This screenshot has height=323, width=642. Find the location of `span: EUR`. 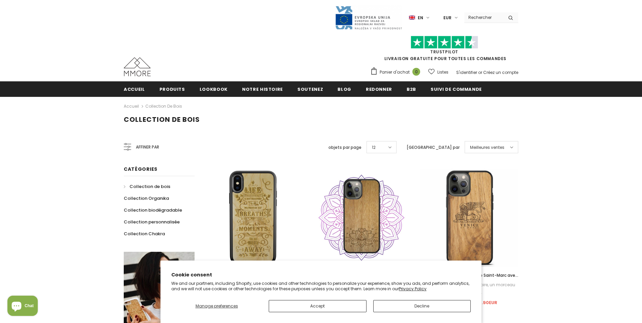

span: EUR is located at coordinates (447, 18).